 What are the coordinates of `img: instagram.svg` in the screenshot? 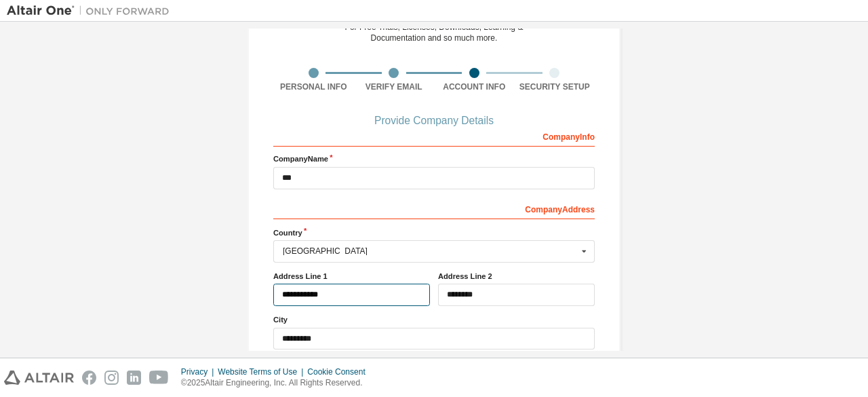 It's located at (111, 378).